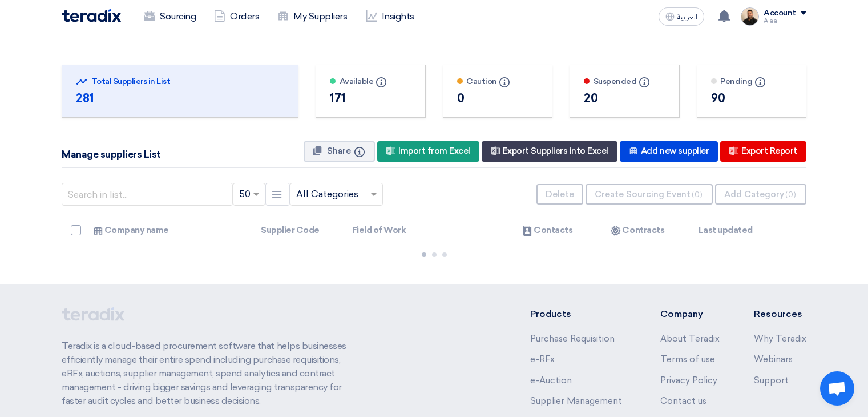  Describe the element at coordinates (687, 17) in the screenshot. I see `span: العربية` at that location.